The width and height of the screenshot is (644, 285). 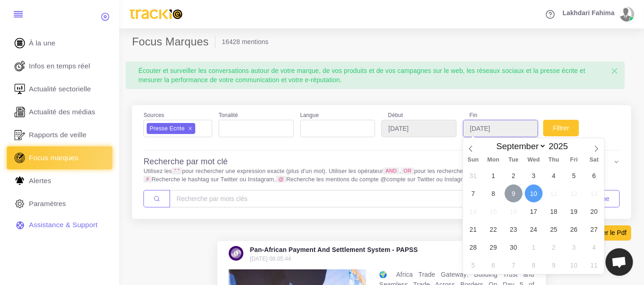 I want to click on span: Rapports de veille, so click(x=58, y=135).